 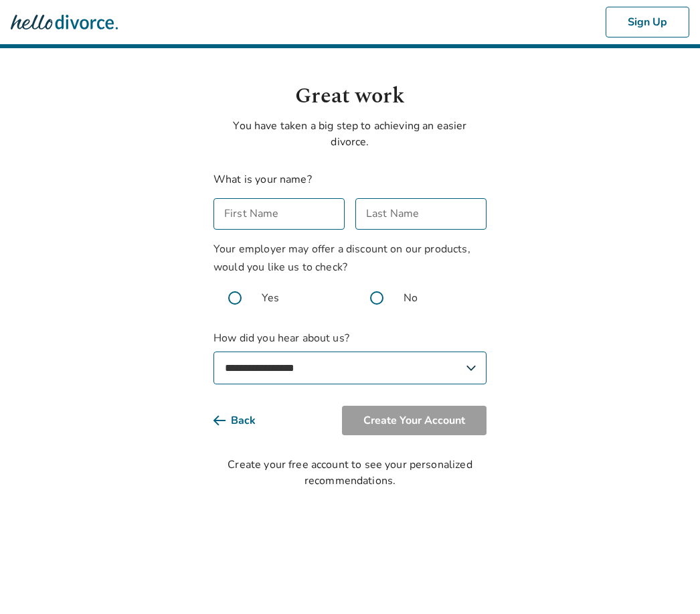 What do you see at coordinates (350, 357) in the screenshot?
I see `label: How did you hear about us?` at bounding box center [350, 357].